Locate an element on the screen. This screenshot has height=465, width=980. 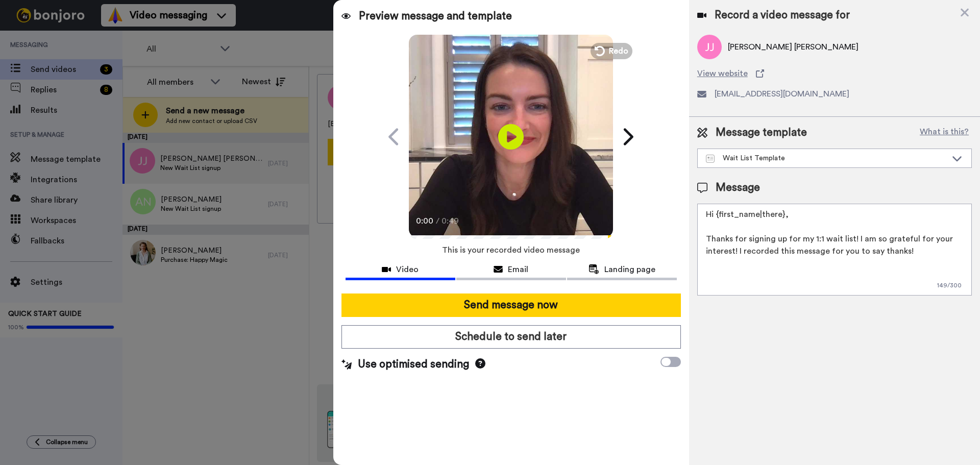
span: 0:49 is located at coordinates (450, 221).